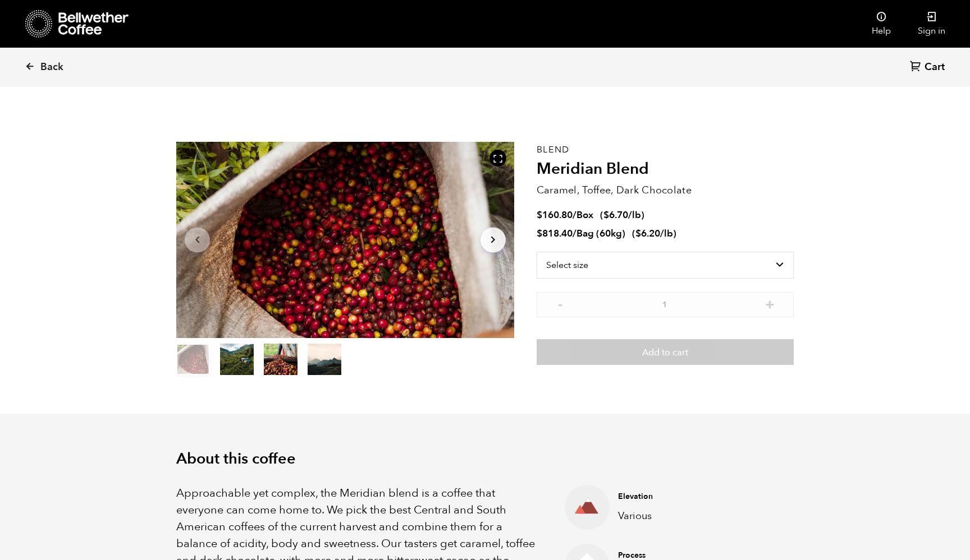  I want to click on a: Cart, so click(928, 67).